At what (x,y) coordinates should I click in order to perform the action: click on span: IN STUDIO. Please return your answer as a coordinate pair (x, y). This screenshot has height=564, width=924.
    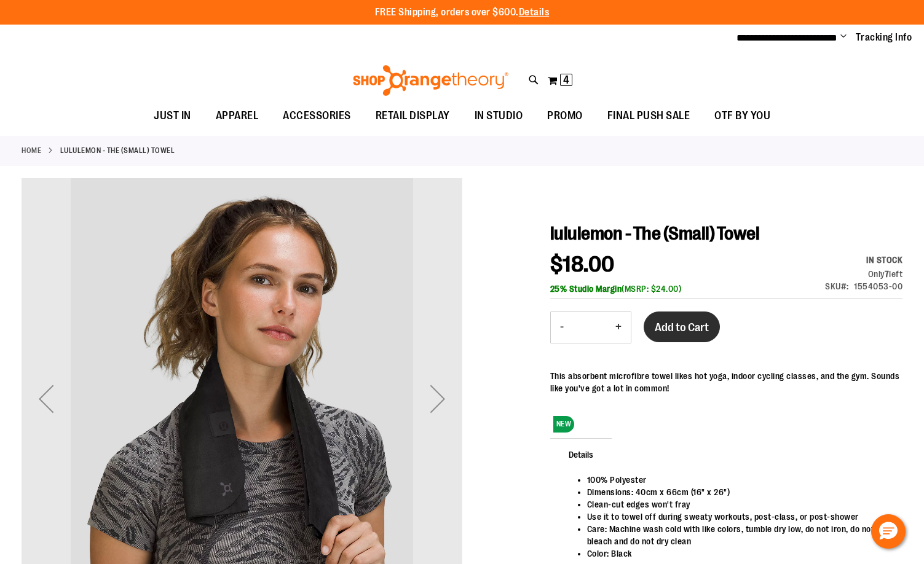
    Looking at the image, I should click on (498, 116).